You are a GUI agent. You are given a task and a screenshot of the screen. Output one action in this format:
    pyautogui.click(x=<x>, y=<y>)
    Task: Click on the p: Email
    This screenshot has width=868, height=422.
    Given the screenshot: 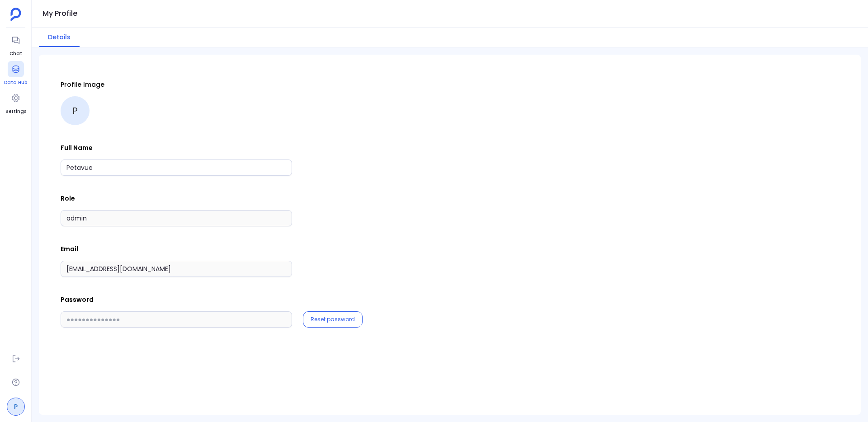 What is the action you would take?
    pyautogui.click(x=450, y=249)
    